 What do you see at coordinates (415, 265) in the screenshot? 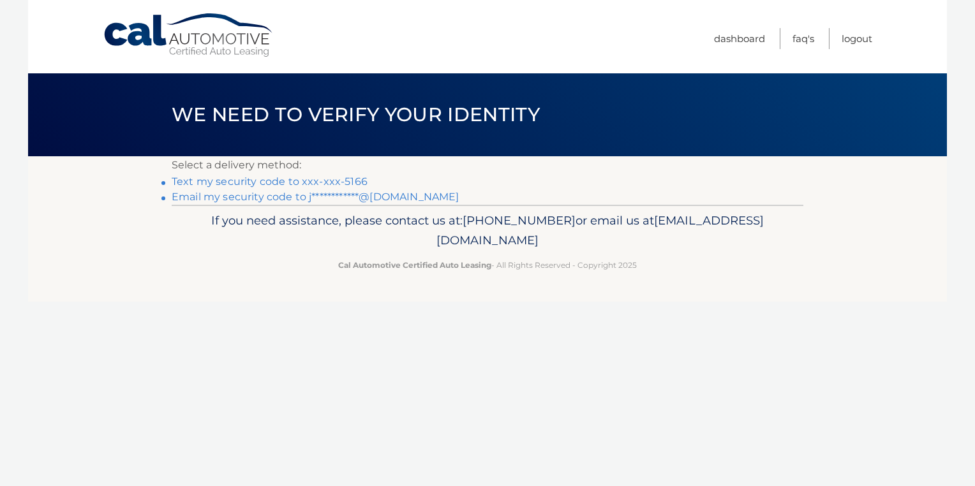
I see `strong: Cal Automotive Certified Auto Leasing` at bounding box center [415, 265].